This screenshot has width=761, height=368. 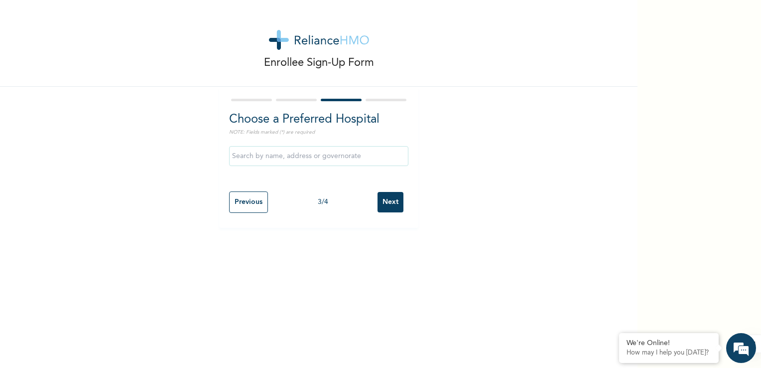 I want to click on div: Minimize live chat window, so click(x=175, y=17).